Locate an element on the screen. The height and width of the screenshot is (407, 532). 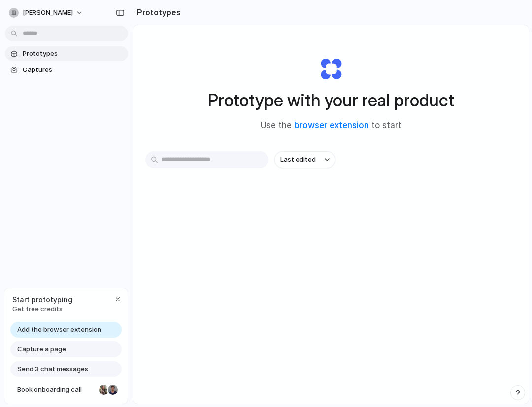
button: Last edited is located at coordinates (305, 159).